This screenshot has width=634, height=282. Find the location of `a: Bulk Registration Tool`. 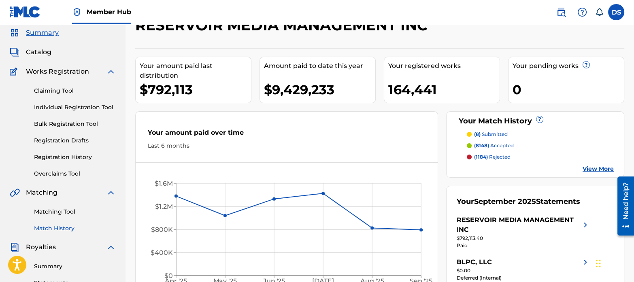

a: Bulk Registration Tool is located at coordinates (75, 124).